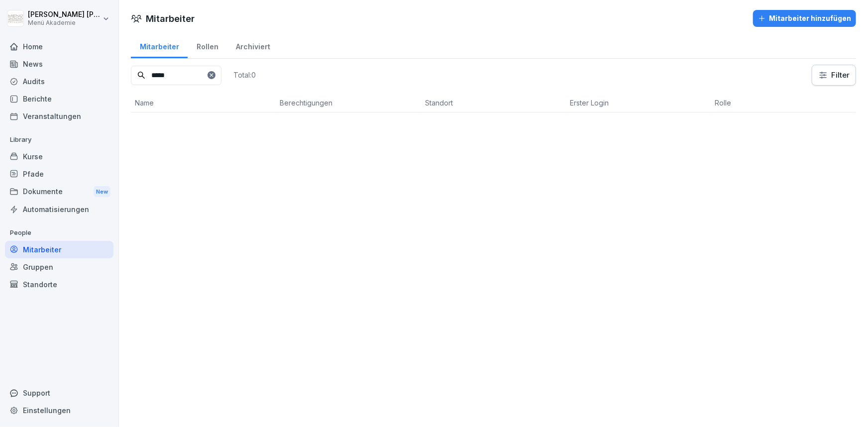  I want to click on p: Total: 0, so click(244, 75).